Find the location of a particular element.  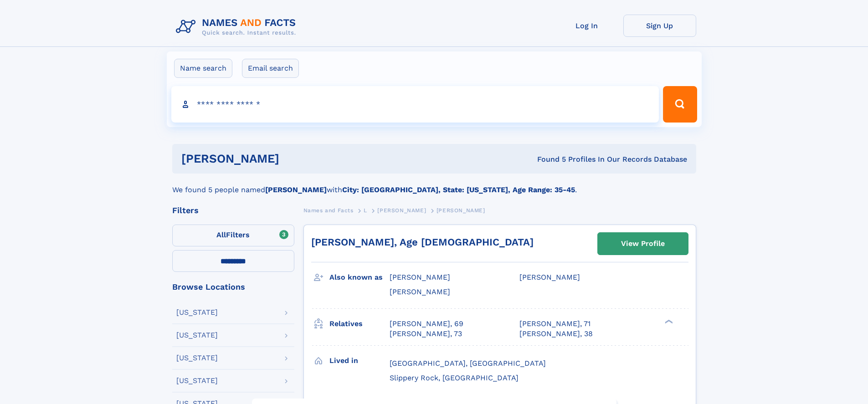

label: Filters is located at coordinates (233, 235).